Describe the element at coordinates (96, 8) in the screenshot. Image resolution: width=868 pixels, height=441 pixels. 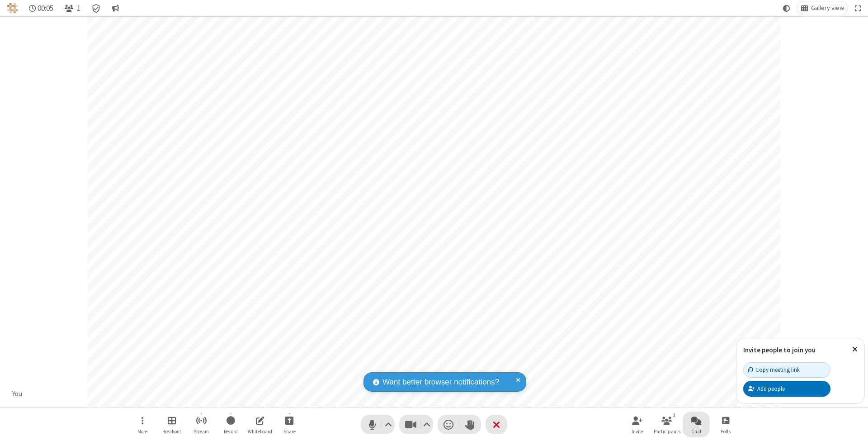
I see `div: Meeting details Encryption enabled` at that location.